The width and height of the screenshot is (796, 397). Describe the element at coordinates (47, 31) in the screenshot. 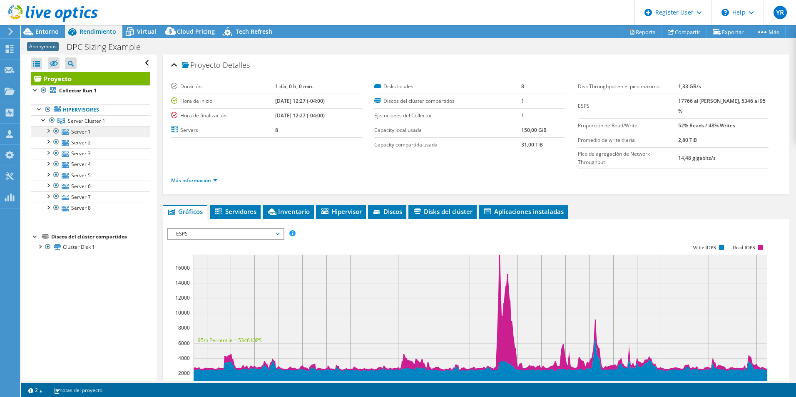

I see `span: Entorno` at that location.